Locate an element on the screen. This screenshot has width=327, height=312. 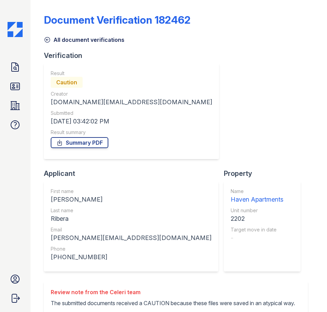
div: Result summary is located at coordinates (131, 132).